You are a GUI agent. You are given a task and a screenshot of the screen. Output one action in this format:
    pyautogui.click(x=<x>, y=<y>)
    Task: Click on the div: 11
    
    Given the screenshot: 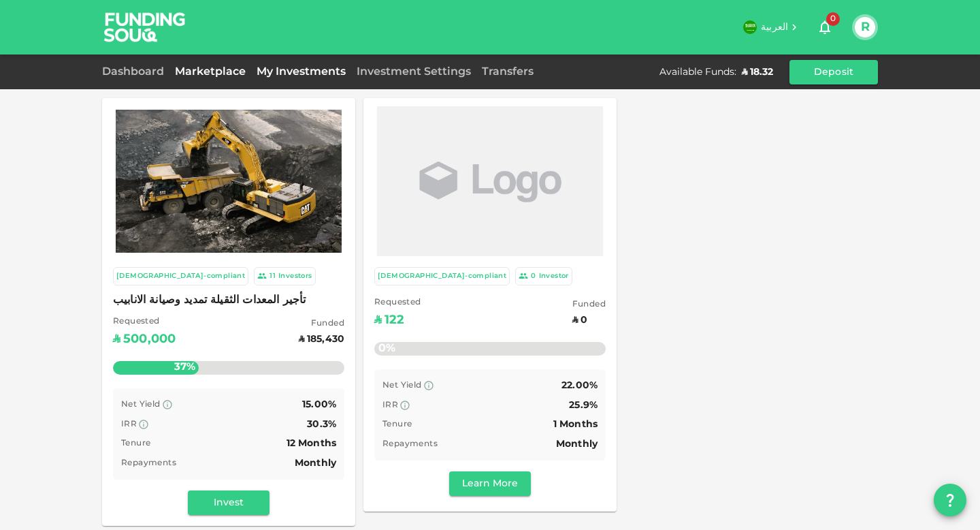 What is the action you would take?
    pyautogui.click(x=272, y=276)
    